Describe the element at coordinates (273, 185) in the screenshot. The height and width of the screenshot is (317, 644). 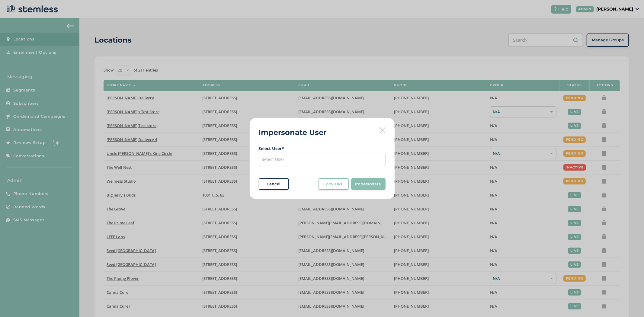
I see `button: Cancel` at that location.